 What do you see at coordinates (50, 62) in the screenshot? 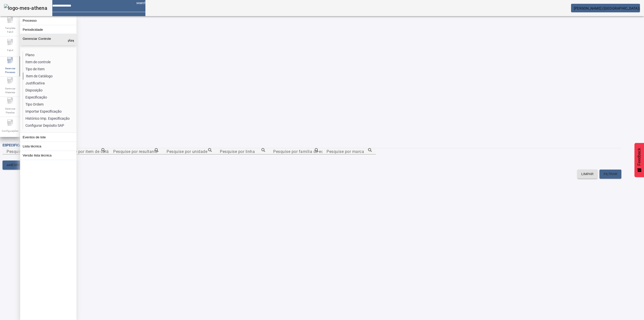
I see `li: Item de controle` at bounding box center [50, 62].